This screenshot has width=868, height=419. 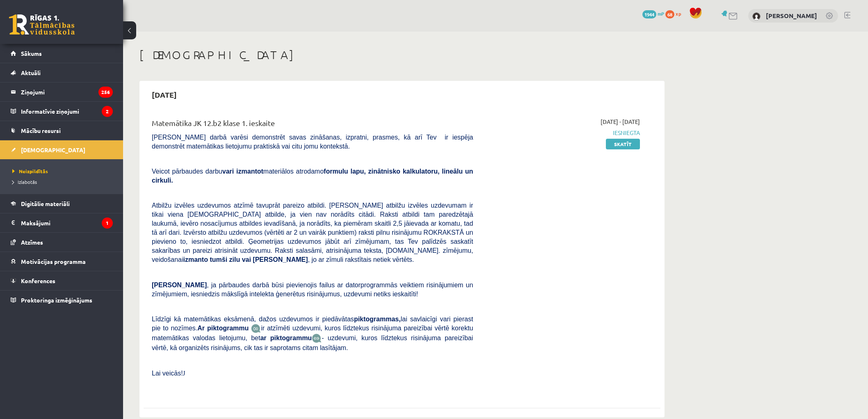 What do you see at coordinates (312, 125) in the screenshot?
I see `div: Matemātika JK 12.b2 klase 1. ieskaite` at bounding box center [312, 125].